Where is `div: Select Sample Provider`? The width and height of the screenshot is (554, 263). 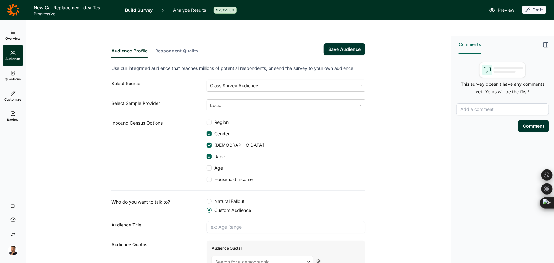
div: Select Sample Provider is located at coordinates (159, 105).